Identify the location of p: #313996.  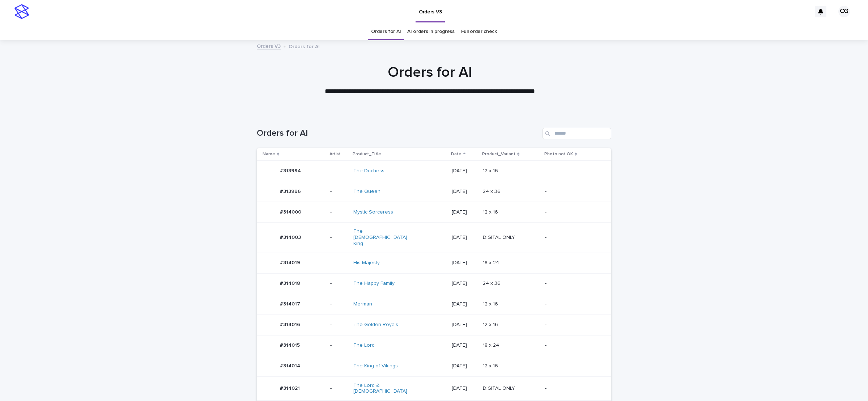
(291, 191).